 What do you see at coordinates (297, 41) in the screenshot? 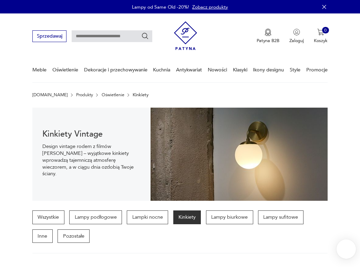
I see `p: Zaloguj` at bounding box center [297, 41].